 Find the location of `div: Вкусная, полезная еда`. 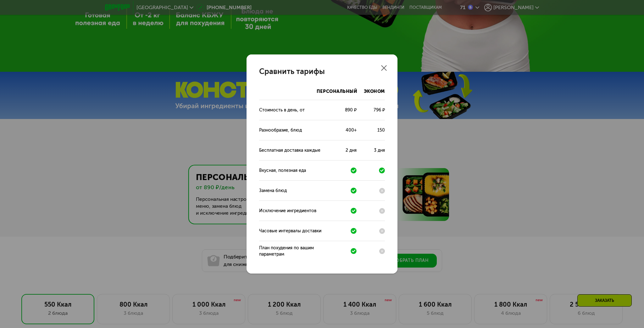

div: Вкусная, полезная еда is located at coordinates (282, 170).